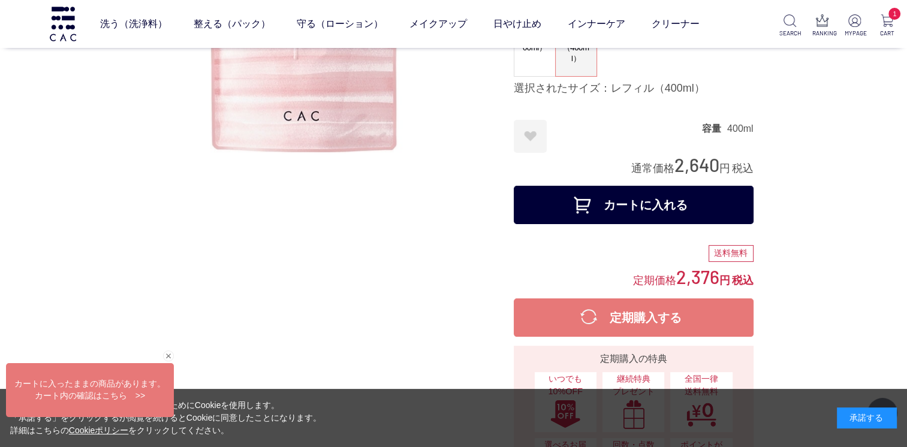 The height and width of the screenshot is (447, 907). Describe the element at coordinates (530, 136) in the screenshot. I see `a: お気に入りに登録する` at that location.